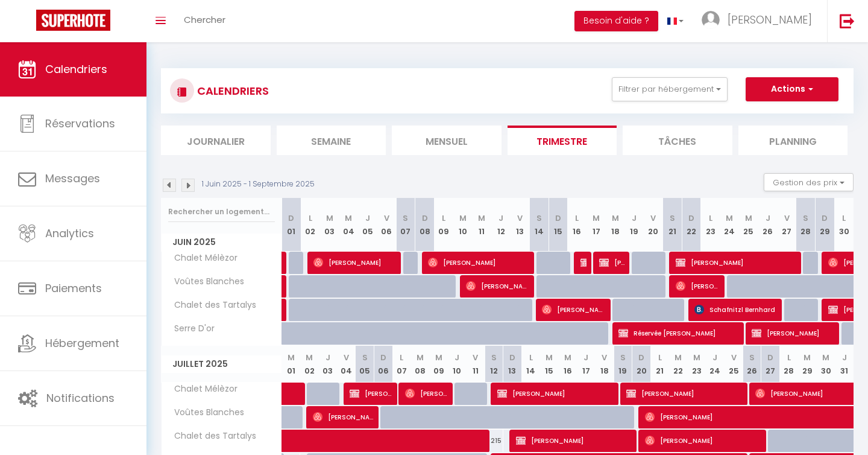  I want to click on th: 24, so click(715, 364).